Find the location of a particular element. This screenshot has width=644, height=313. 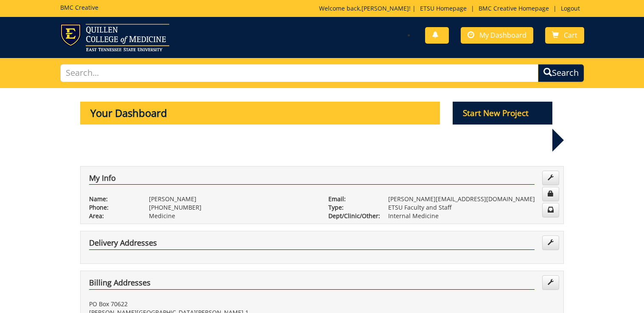

a: Logout is located at coordinates (570, 8).